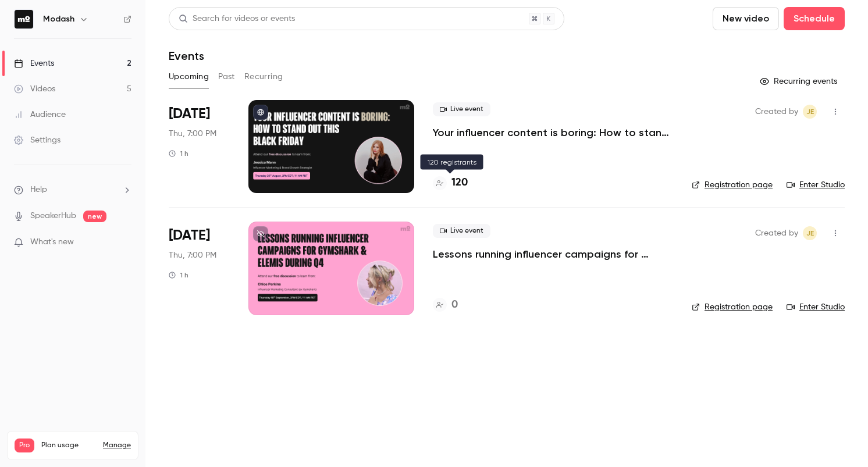 This screenshot has width=868, height=467. I want to click on div: Search for videos or events, so click(237, 18).